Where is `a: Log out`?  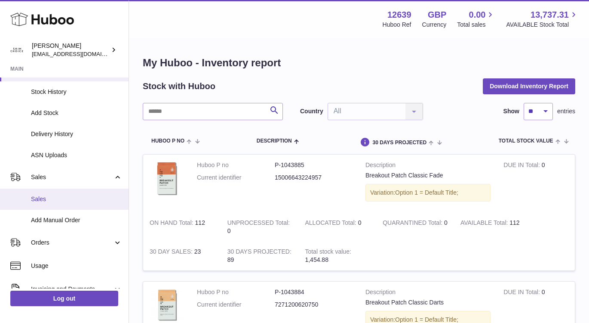 a: Log out is located at coordinates (64, 298).